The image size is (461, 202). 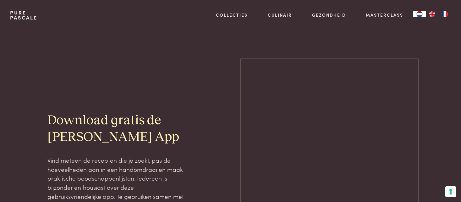 What do you see at coordinates (419, 14) in the screenshot?
I see `a: NL` at bounding box center [419, 14].